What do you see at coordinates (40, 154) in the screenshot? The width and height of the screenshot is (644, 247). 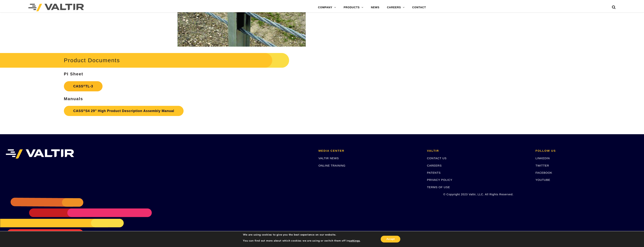 I see `img: VALTIR` at bounding box center [40, 154].